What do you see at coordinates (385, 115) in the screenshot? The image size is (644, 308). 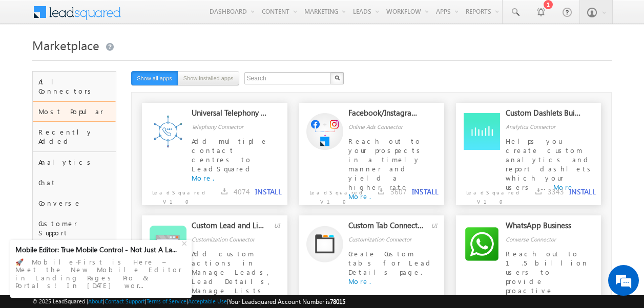 I see `div: Facebook/Instagram Lead Ads` at bounding box center [385, 115].